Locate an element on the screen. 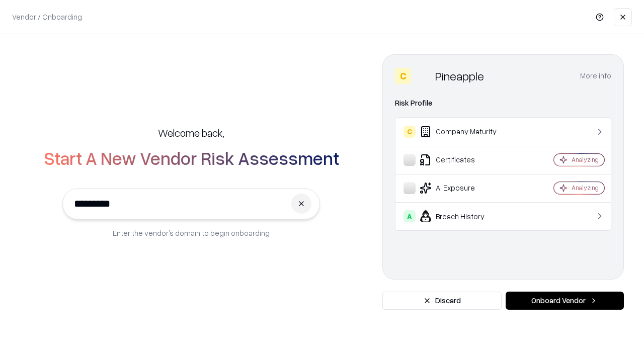 Image resolution: width=644 pixels, height=362 pixels. p: Enter the vendor’s domain to begin onboarding is located at coordinates (191, 233).